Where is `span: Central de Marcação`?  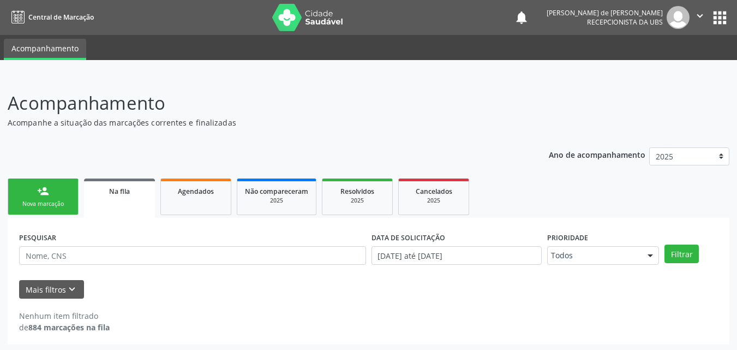 span: Central de Marcação is located at coordinates (61, 17).